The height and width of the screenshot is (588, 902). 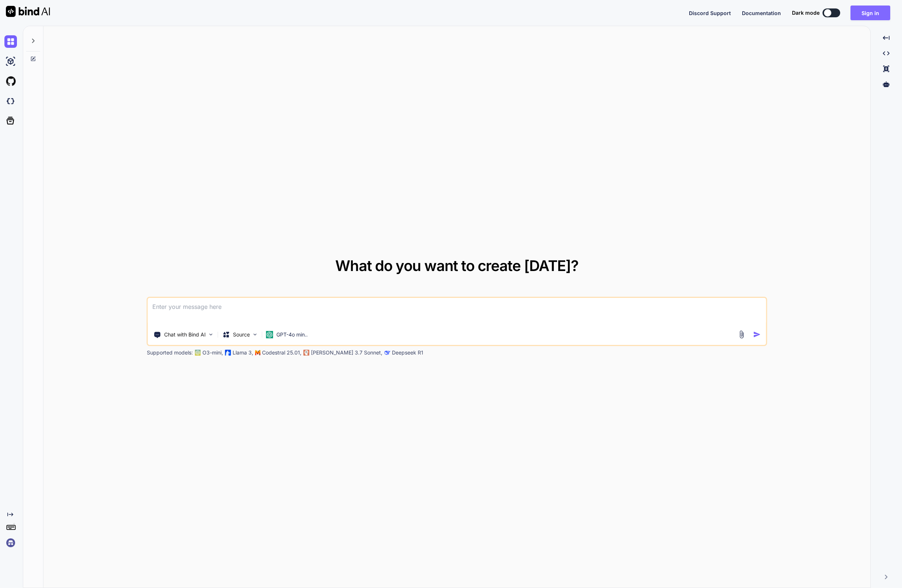 I want to click on span: Dark mode, so click(x=806, y=13).